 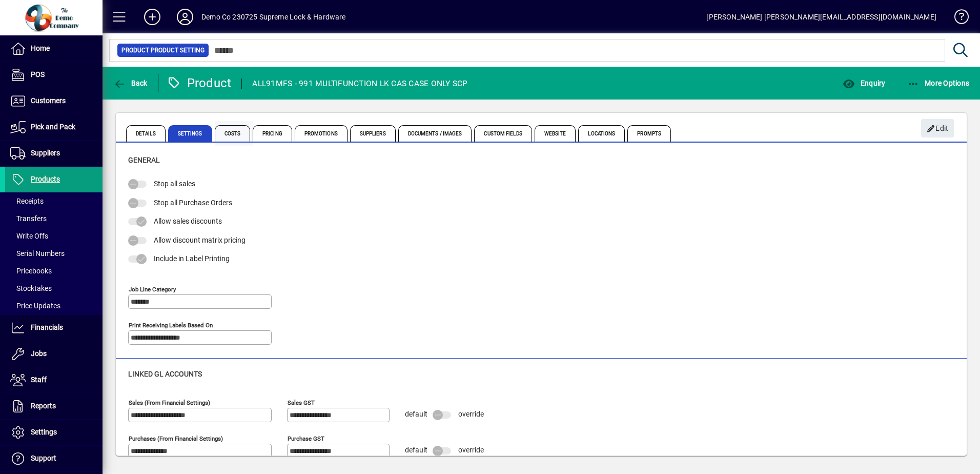 What do you see at coordinates (649, 133) in the screenshot?
I see `span: Prompts` at bounding box center [649, 133].